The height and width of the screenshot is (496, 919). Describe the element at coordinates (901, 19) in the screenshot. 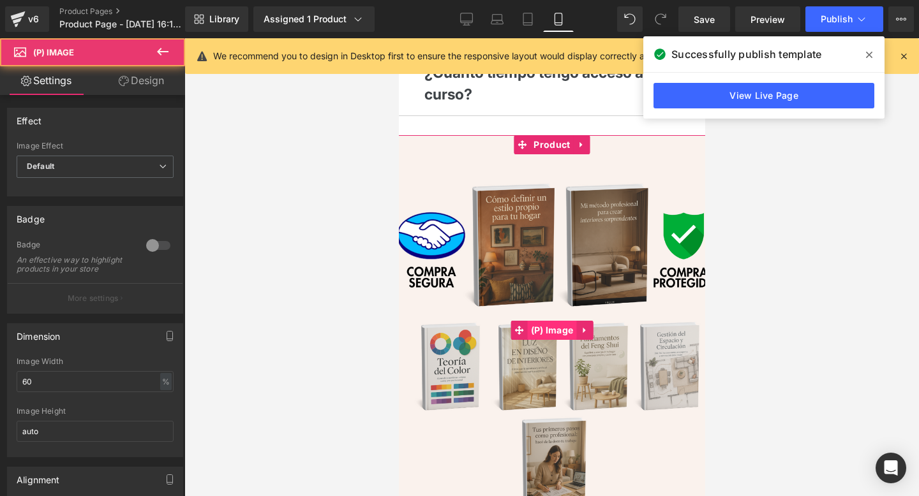

I see `button: More` at that location.